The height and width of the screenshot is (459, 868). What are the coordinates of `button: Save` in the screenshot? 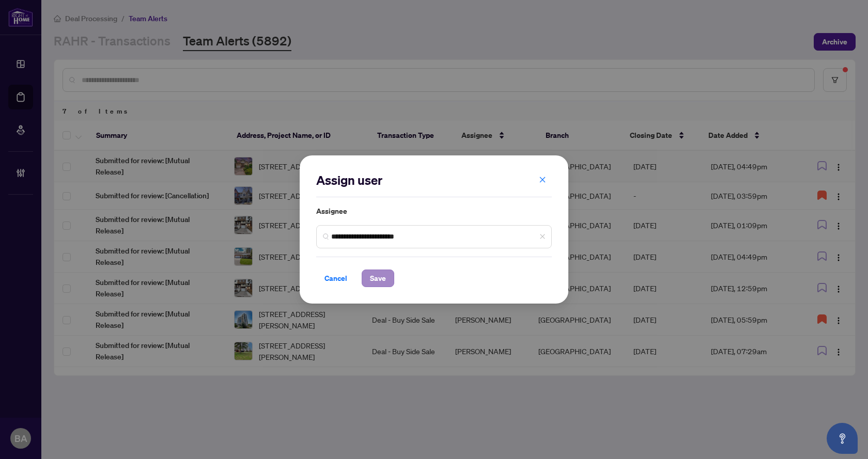 It's located at (377, 278).